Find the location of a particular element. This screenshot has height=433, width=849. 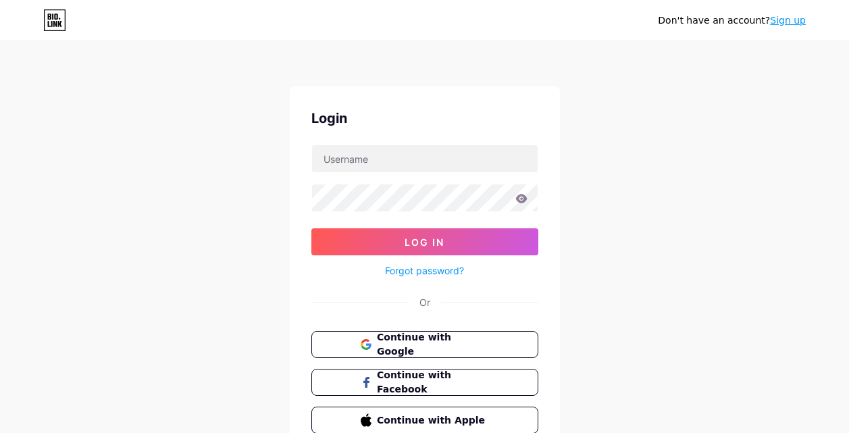

span: Continue with Google is located at coordinates (432, 345).